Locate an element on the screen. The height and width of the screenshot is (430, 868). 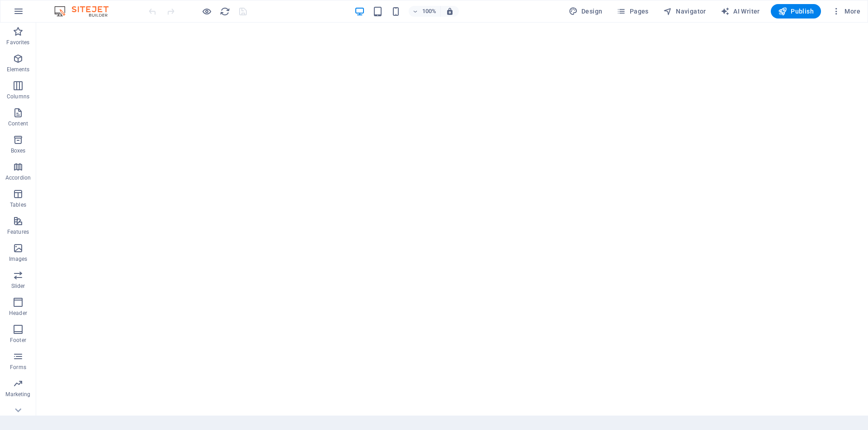
i: Reload page is located at coordinates (225, 11).